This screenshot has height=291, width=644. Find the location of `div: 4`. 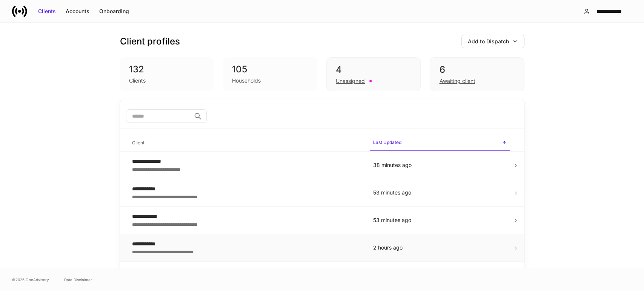

div: 4 is located at coordinates (373, 70).